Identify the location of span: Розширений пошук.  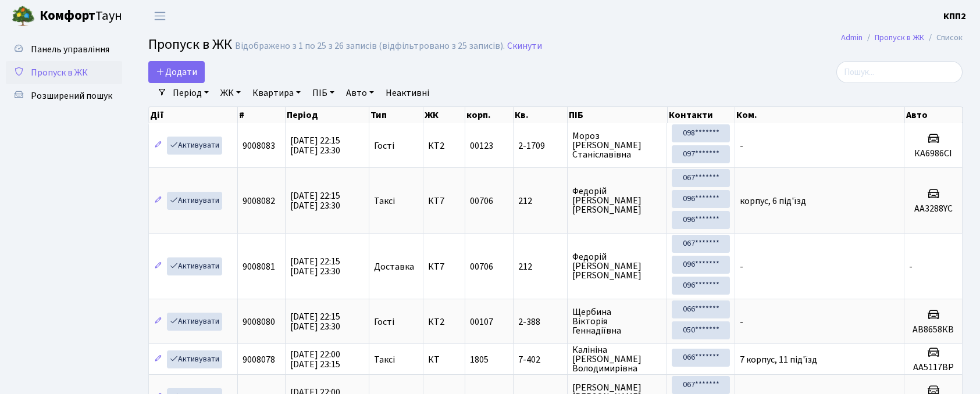
(71, 96).